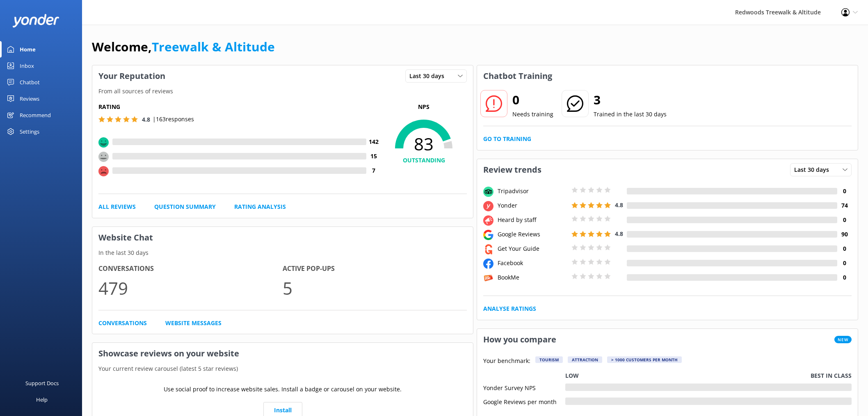  Describe the element at coordinates (533, 249) in the screenshot. I see `div: Get Your Guide` at that location.